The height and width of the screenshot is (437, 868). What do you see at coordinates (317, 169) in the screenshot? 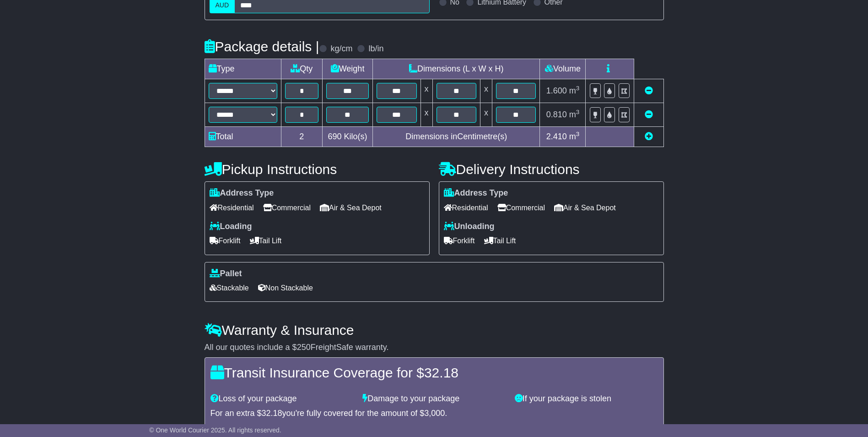
I see `h4: Pickup Instructions` at bounding box center [317, 169].